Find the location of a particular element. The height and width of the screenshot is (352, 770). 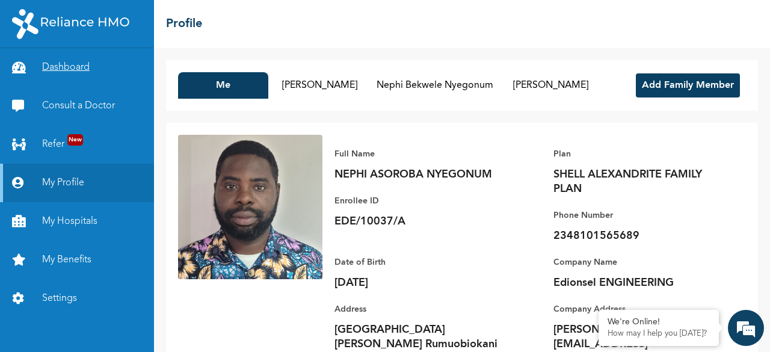

p: Plan is located at coordinates (638, 154).